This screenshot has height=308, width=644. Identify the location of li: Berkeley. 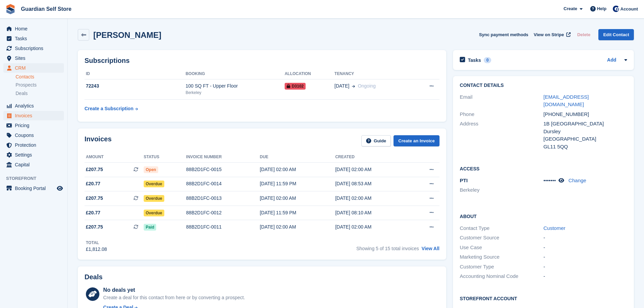
(501, 190).